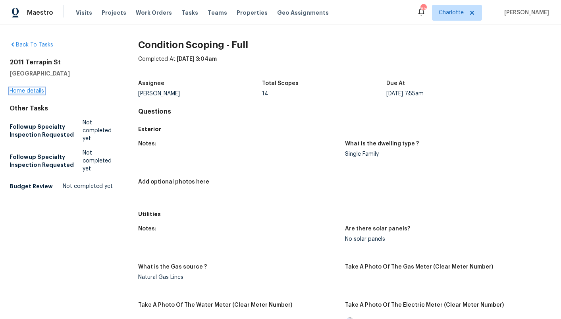 The height and width of the screenshot is (319, 561). Describe the element at coordinates (445, 239) in the screenshot. I see `div: No solar panels` at that location.